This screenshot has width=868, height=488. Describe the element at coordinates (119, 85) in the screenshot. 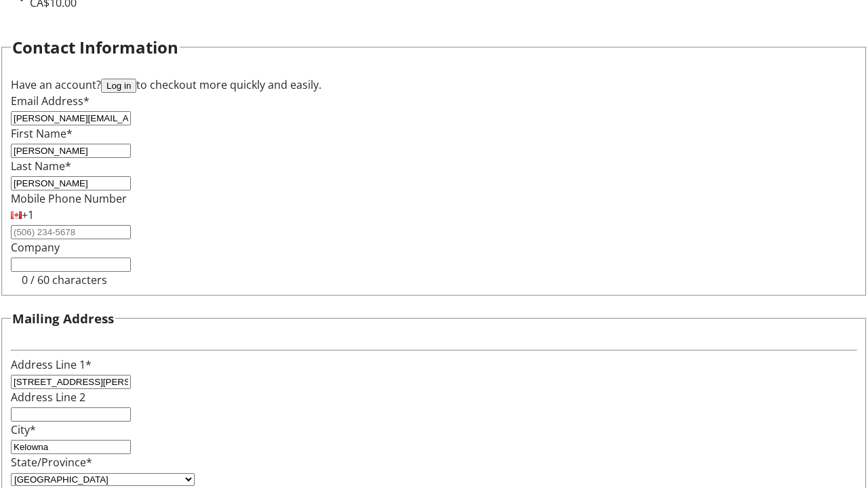

I see `button: Log in` at that location.